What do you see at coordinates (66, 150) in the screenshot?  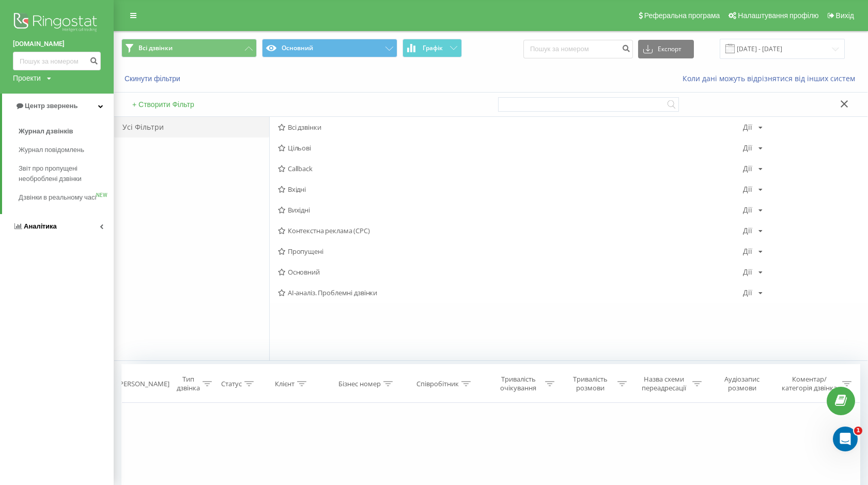 I see `a: Журнал повідомлень` at bounding box center [66, 150].